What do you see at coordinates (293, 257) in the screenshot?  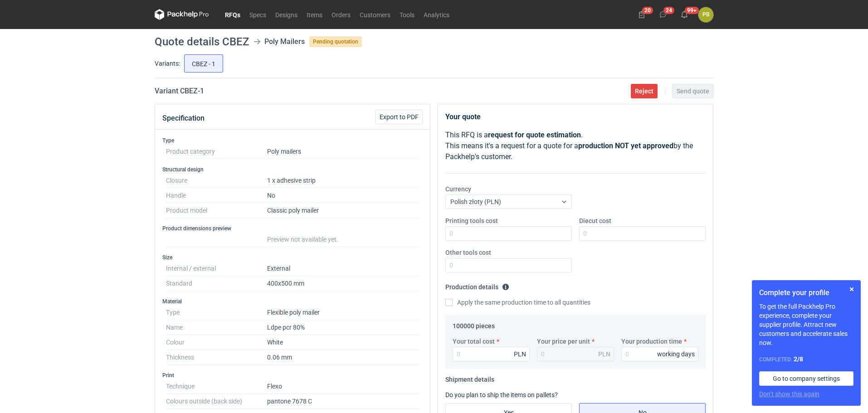 I see `h3: Size` at bounding box center [293, 257].